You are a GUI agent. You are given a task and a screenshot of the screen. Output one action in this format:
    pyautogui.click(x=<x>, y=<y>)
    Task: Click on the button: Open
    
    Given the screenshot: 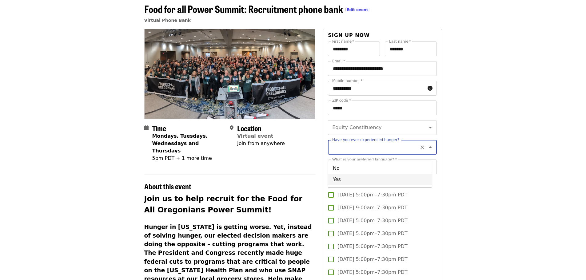 What is the action you would take?
    pyautogui.click(x=430, y=128)
    